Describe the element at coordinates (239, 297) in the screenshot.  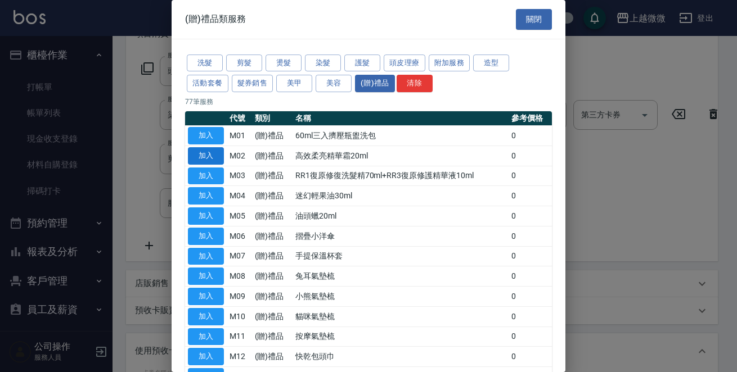
I see `td: M09` at that location.